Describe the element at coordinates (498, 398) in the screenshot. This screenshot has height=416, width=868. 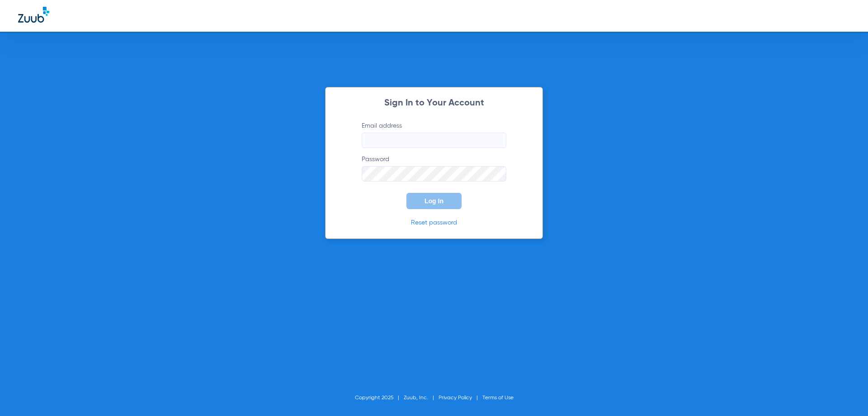
I see `a: Terms of Use` at that location.